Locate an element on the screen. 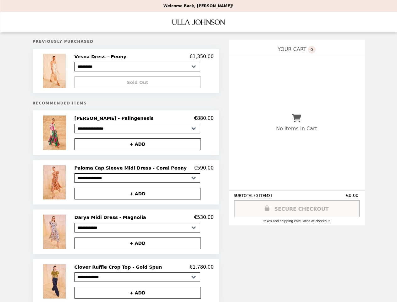 This screenshot has width=397, height=302. p: €530.00 is located at coordinates (204, 217).